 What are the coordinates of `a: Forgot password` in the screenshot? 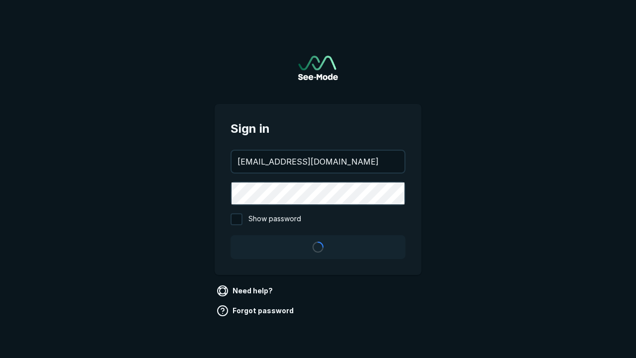 It's located at (256, 311).